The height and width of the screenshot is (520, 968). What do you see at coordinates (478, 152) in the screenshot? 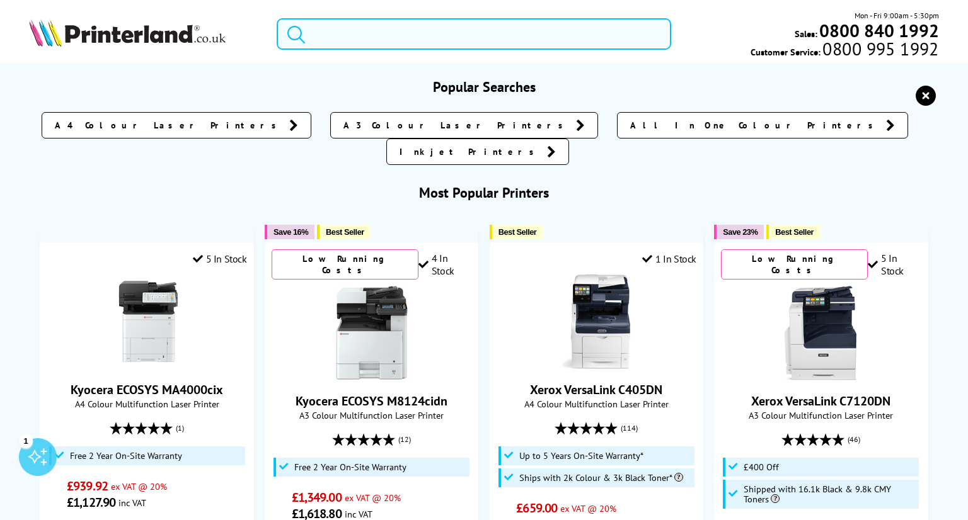
I see `a: Inkjet Printers` at bounding box center [478, 152].